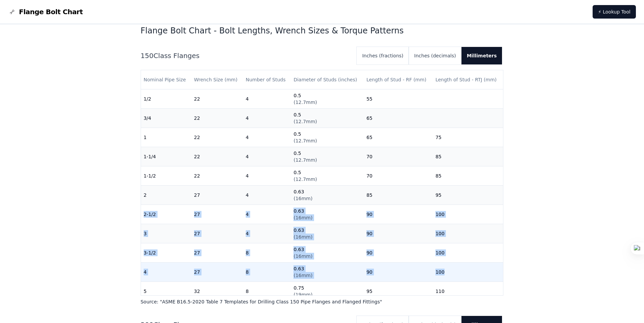 The height and width of the screenshot is (323, 644). Describe the element at coordinates (468, 137) in the screenshot. I see `td: 75` at that location.